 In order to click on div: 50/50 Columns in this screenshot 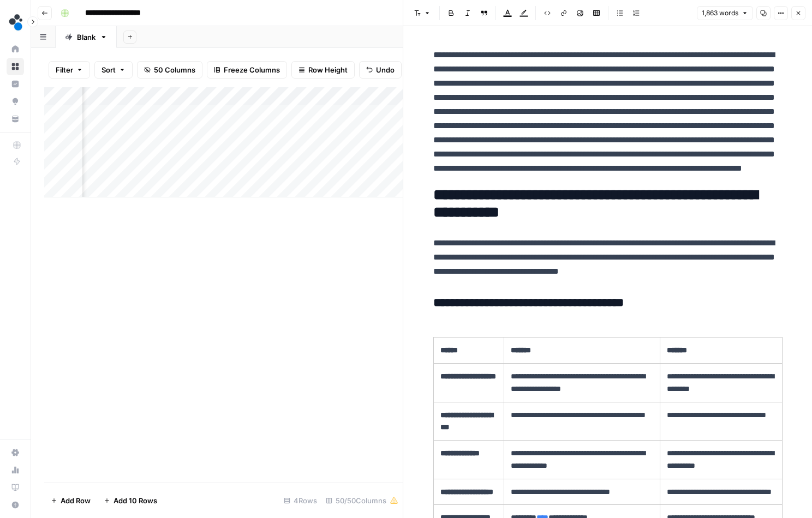, I will do `click(362, 501)`.